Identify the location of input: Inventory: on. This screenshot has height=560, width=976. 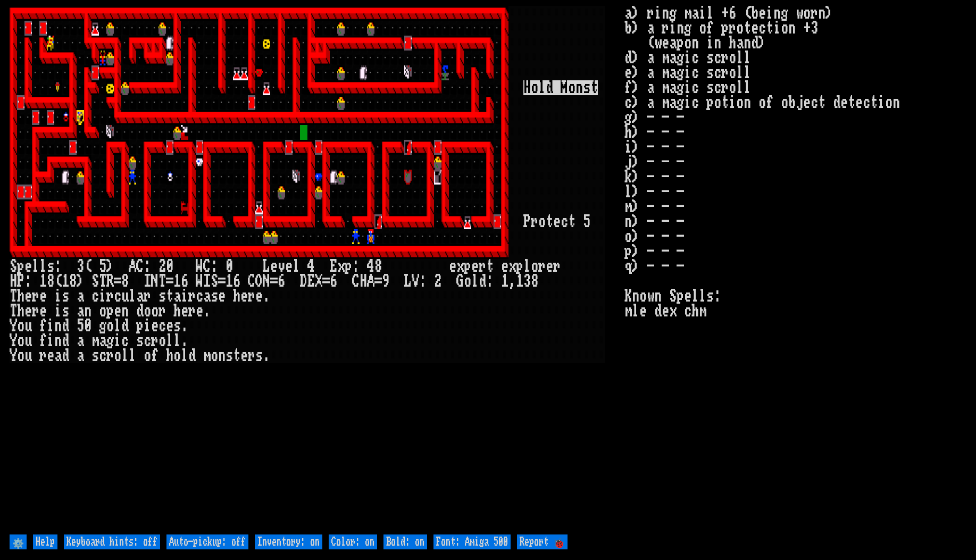
(288, 542).